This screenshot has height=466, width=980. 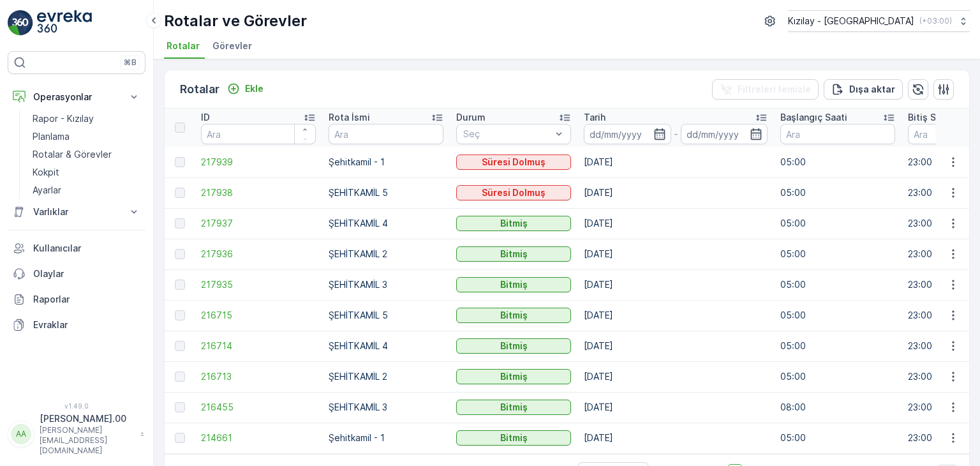 I want to click on span: 216713, so click(x=258, y=377).